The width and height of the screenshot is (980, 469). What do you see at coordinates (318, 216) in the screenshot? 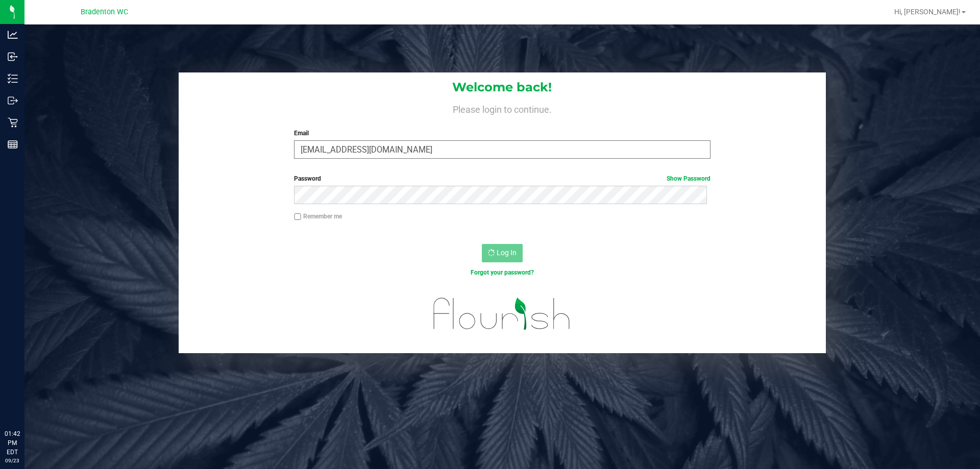
I see `label: Remember me` at bounding box center [318, 216].